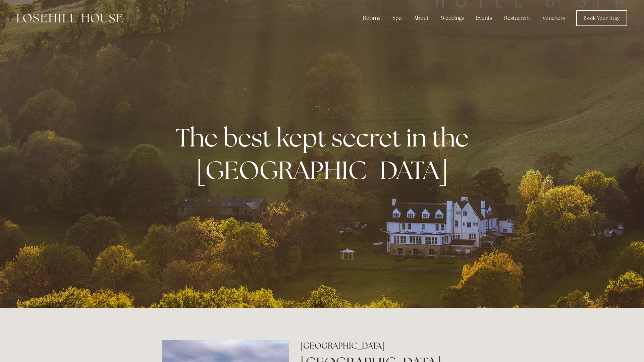 This screenshot has width=644, height=362. Describe the element at coordinates (602, 18) in the screenshot. I see `a: Book Your Stay` at that location.